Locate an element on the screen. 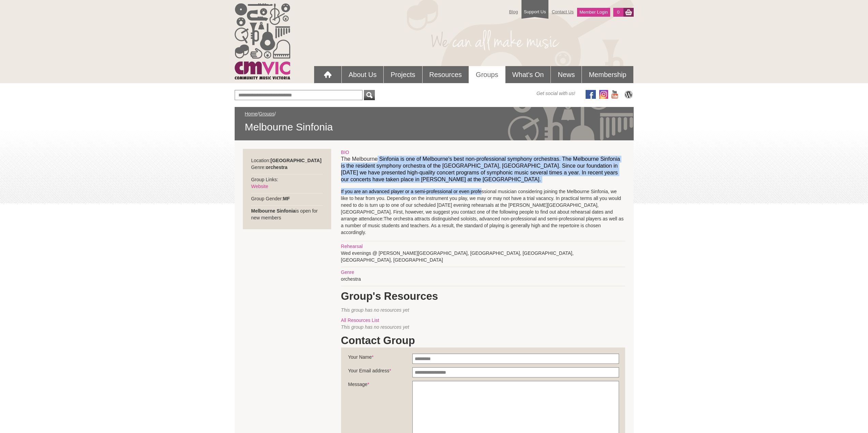 This screenshot has height=433, width=868. label: Your Name is located at coordinates (381, 359).